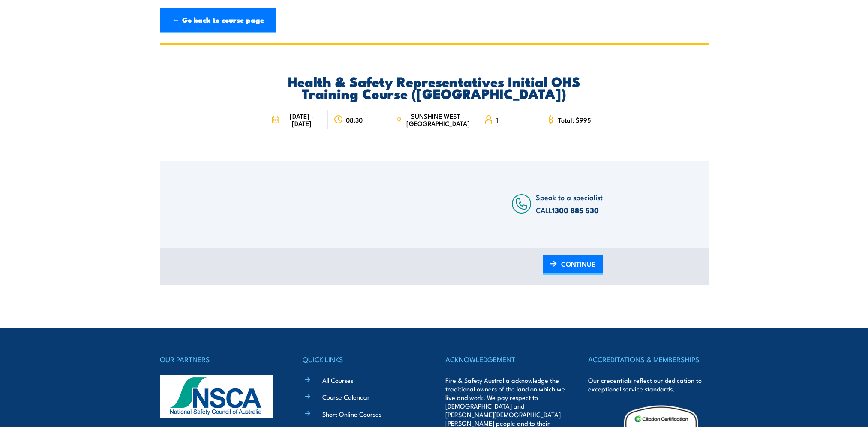 The height and width of the screenshot is (427, 868). Describe the element at coordinates (569, 203) in the screenshot. I see `span: Speak to a specialist CALL` at that location.